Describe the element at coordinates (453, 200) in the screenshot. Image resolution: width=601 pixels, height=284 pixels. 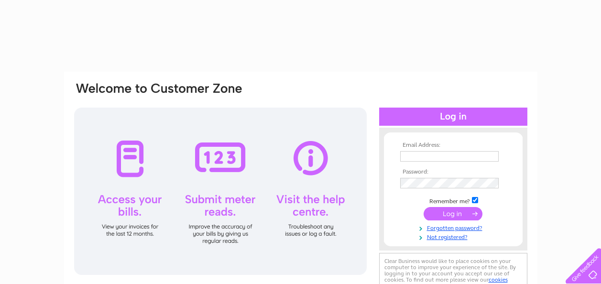
I see `td: Remember me?` at that location.